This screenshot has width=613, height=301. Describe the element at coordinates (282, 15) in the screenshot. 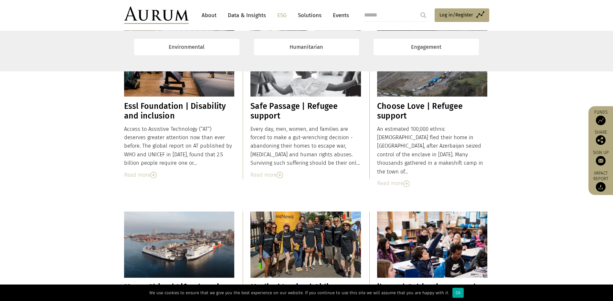

I see `a: ESG` at that location.